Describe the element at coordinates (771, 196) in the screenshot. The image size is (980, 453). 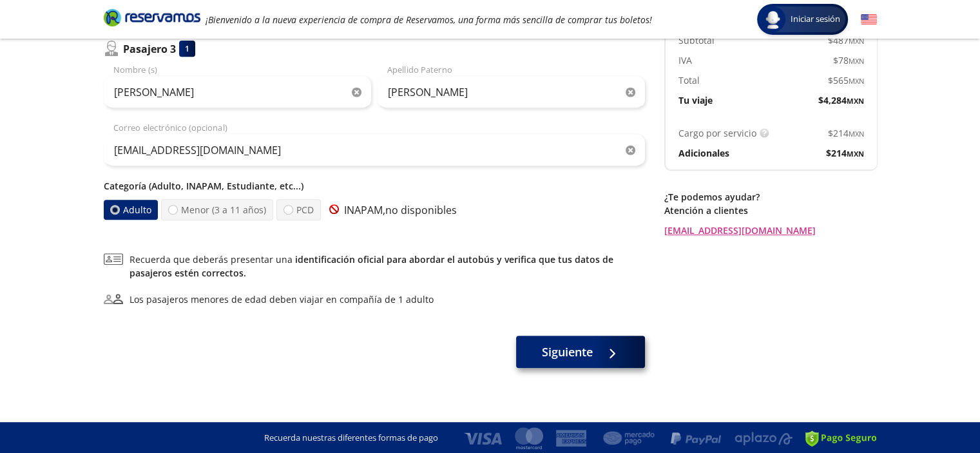
I see `p: ¿Te podemos ayudar?` at that location.